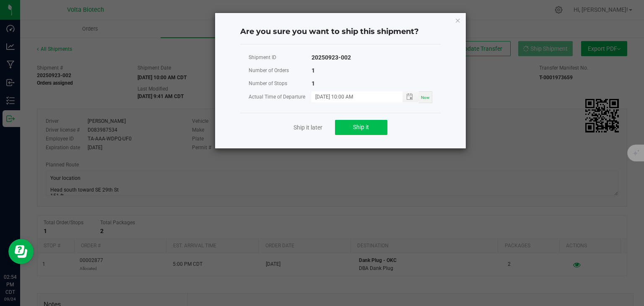  I want to click on div: Shipment ID, so click(280, 57).